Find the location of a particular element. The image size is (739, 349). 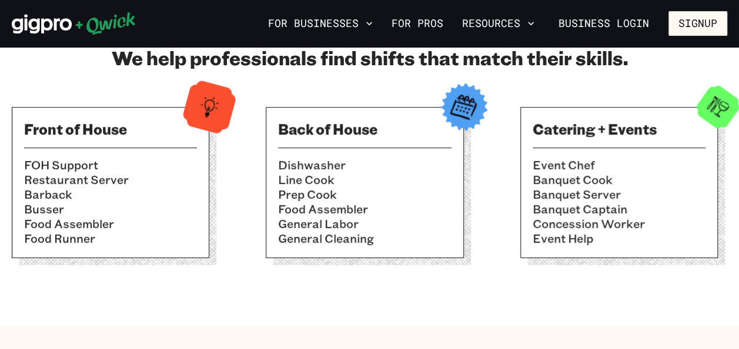

li: Prep Cook is located at coordinates (364, 194).